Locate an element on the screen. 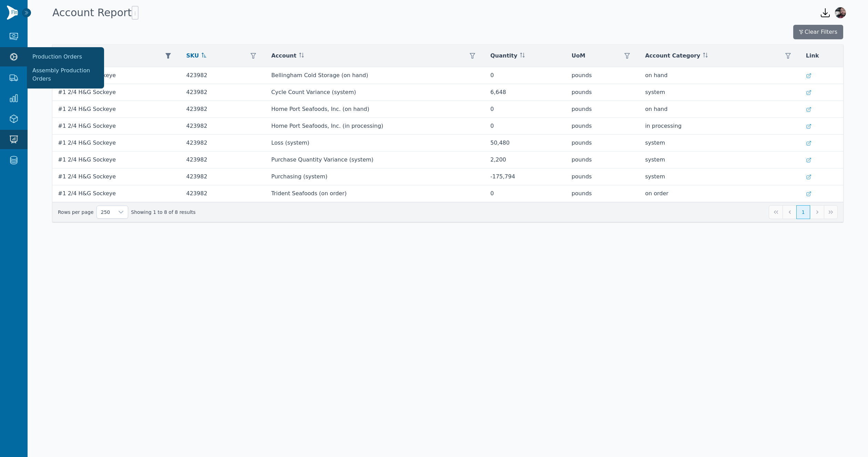 This screenshot has width=868, height=457. td: Home Port Seafoods, Inc. (on hand) is located at coordinates (376, 109).